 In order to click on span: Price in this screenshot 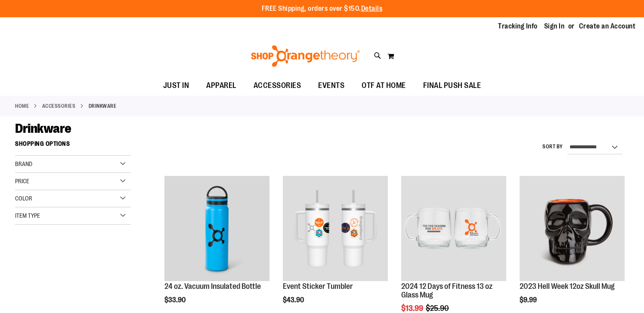, I will do `click(22, 181)`.